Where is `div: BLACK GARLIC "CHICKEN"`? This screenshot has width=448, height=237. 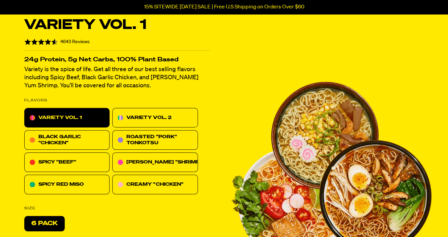 div: BLACK GARLIC "CHICKEN" is located at coordinates (67, 140).